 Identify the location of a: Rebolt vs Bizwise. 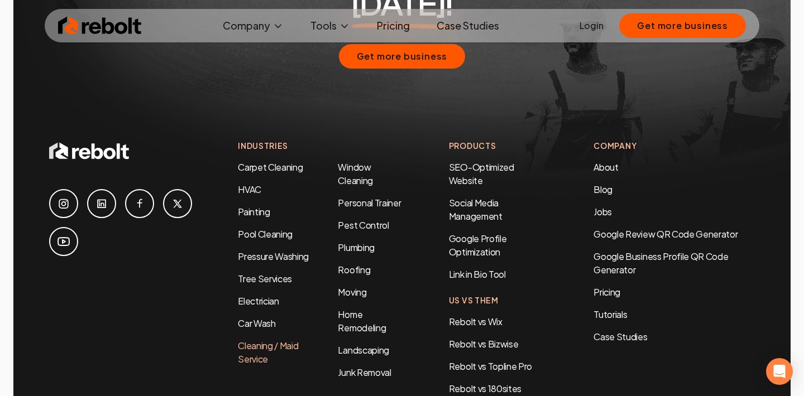
(483, 344).